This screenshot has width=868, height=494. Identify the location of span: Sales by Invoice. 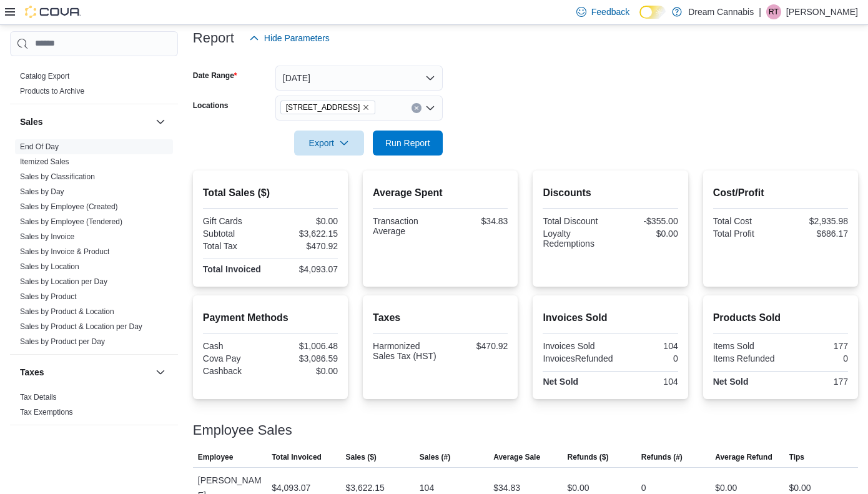
(47, 237).